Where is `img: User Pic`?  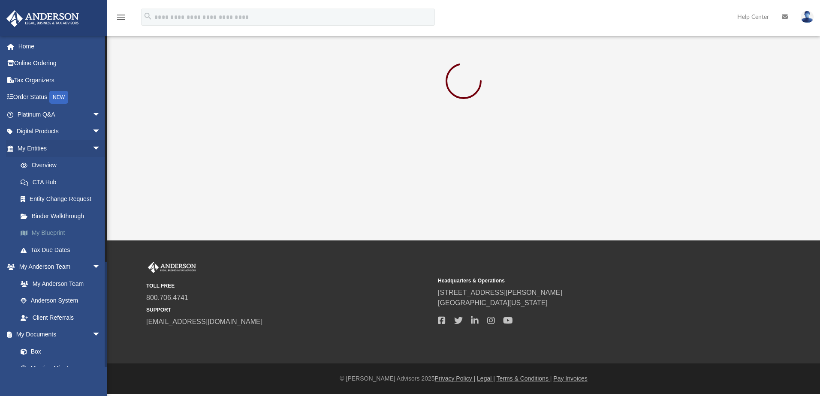
img: User Pic is located at coordinates (808, 17).